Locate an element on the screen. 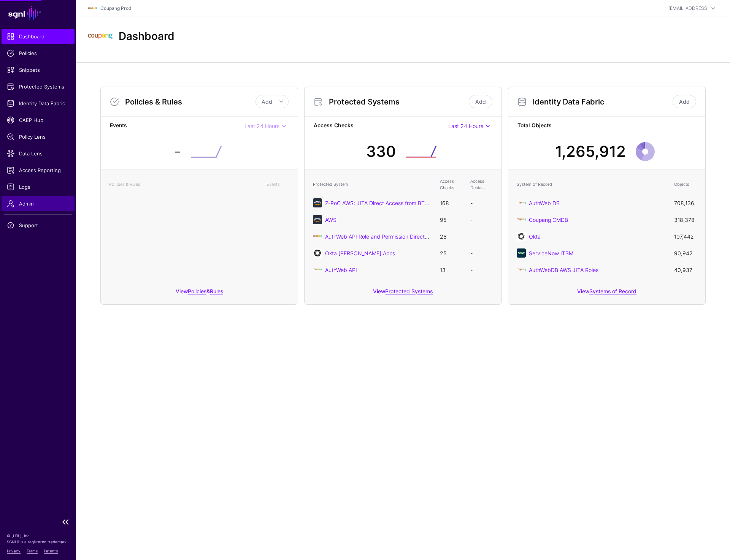  th: System of Record is located at coordinates (592, 184).